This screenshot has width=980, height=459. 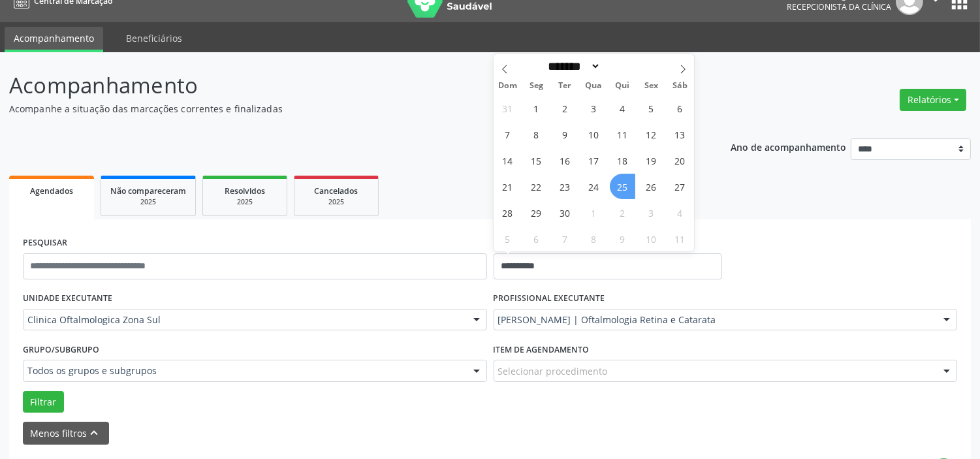 I want to click on span: Setembro 14, 2025, so click(x=507, y=160).